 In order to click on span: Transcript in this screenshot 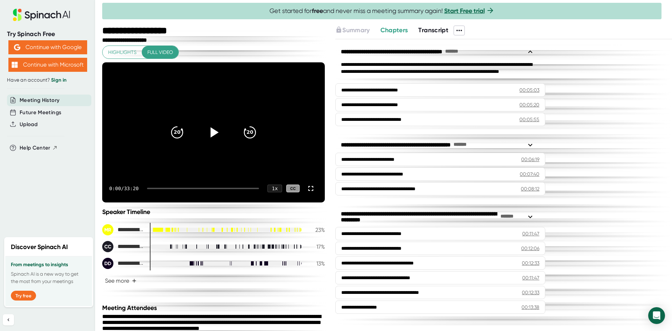, I will do `click(434, 30)`.